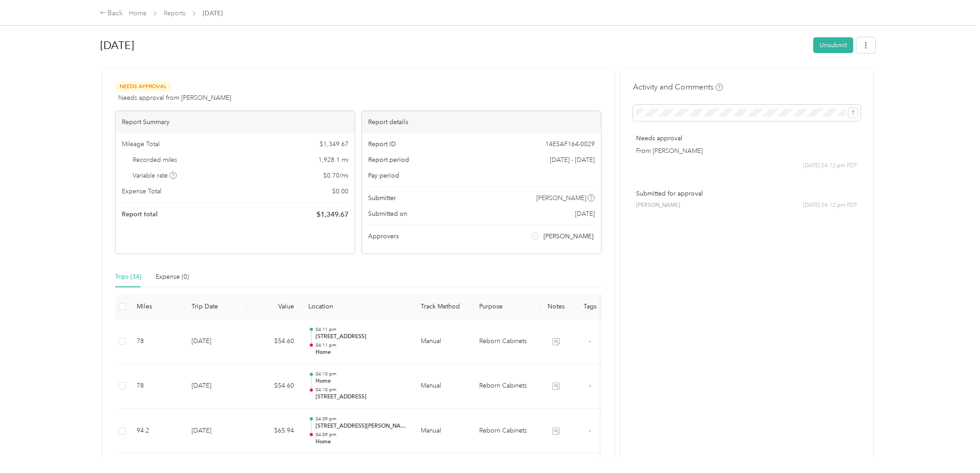 The width and height of the screenshot is (980, 473). I want to click on span: Report total, so click(140, 214).